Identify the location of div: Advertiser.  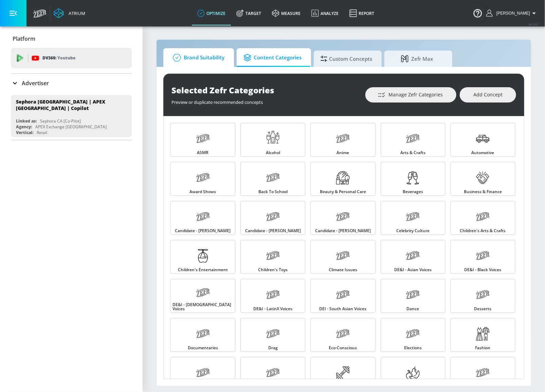
(72, 83).